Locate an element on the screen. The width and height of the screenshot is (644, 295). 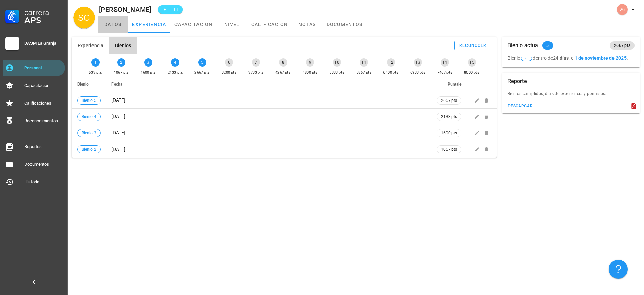
span: el . is located at coordinates (599, 58).